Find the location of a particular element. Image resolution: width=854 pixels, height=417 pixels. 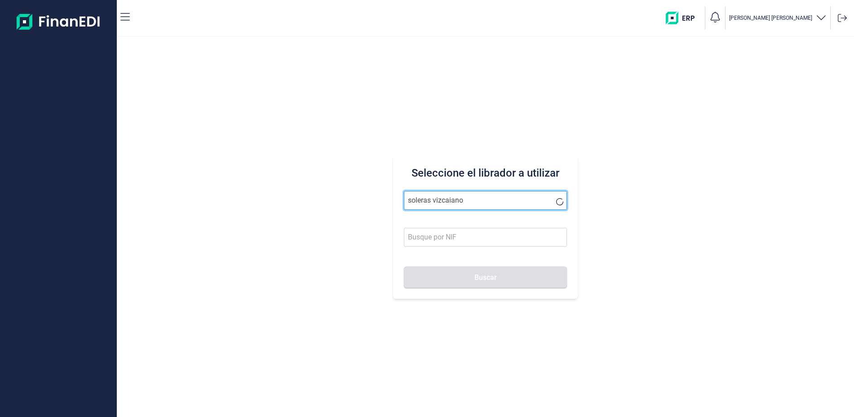

button: Buscar is located at coordinates (485, 277).